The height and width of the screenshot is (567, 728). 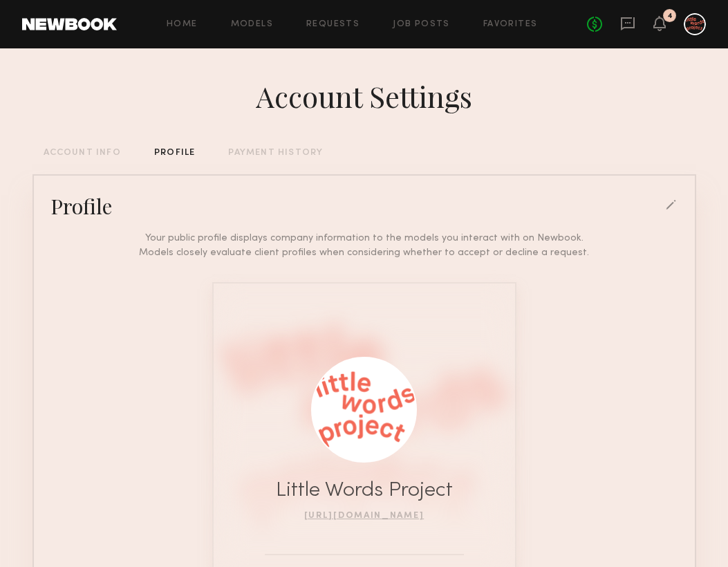 I want to click on a: Home, so click(x=182, y=24).